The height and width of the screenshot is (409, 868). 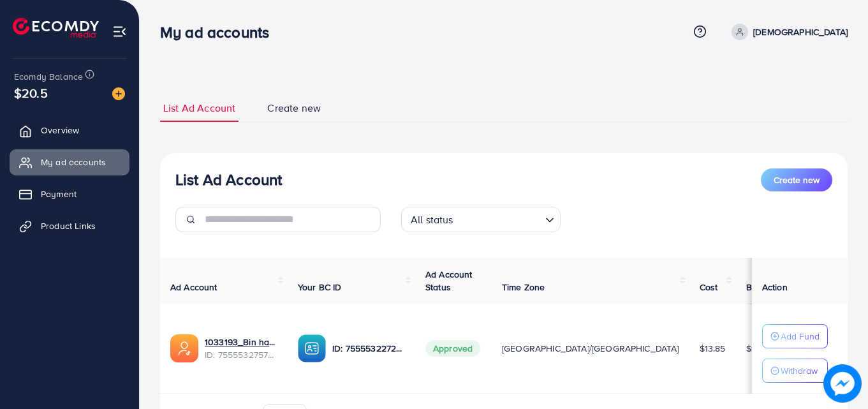 I want to click on a: 1033193_Bin hamza_1759159848912, so click(x=241, y=342).